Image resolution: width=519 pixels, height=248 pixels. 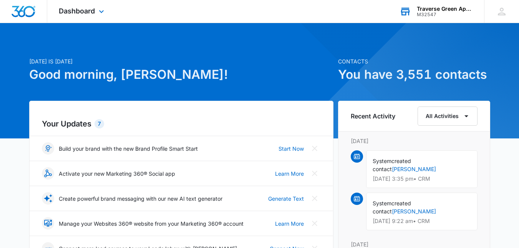 What do you see at coordinates (414, 61) in the screenshot?
I see `p: Contacts` at bounding box center [414, 61].